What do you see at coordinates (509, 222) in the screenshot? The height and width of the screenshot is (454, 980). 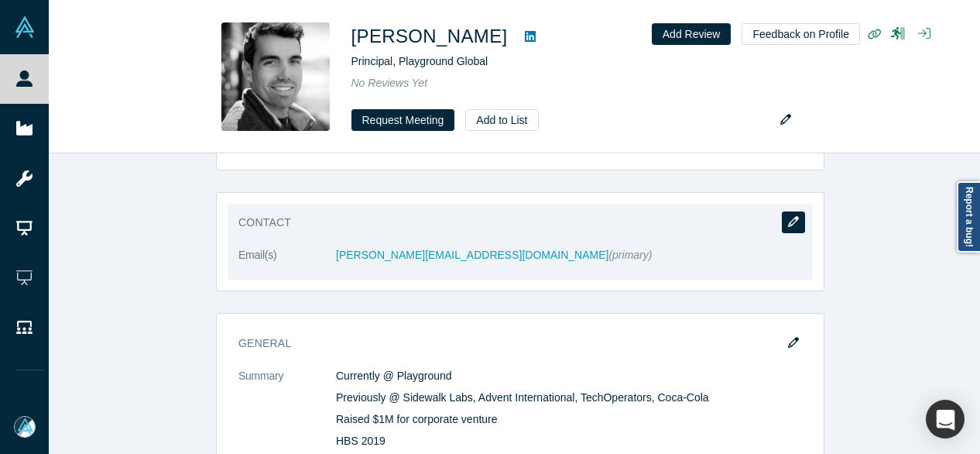 I see `h3: Contact` at bounding box center [509, 222].